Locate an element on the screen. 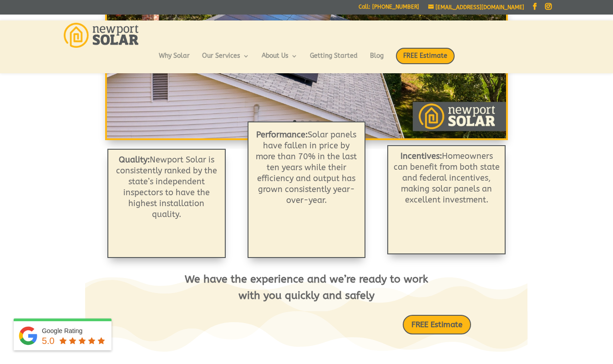 Image resolution: width=613 pixels, height=364 pixels. span: We have the experience and we’re ready to work with you quickly and safely is located at coordinates (306, 287).